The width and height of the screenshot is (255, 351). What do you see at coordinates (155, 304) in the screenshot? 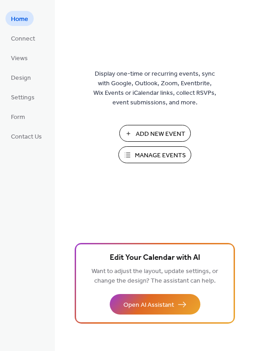
I see `button: Open AI Assistant` at bounding box center [155, 304].